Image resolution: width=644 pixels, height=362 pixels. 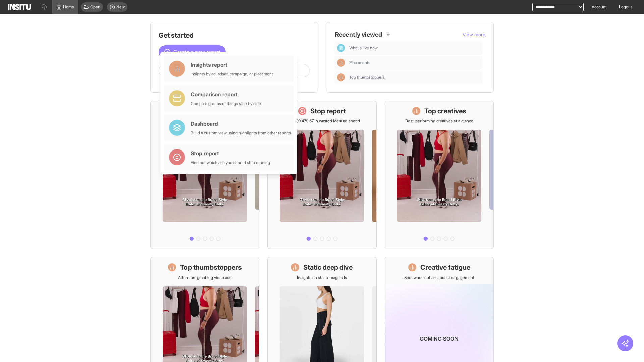 I want to click on p: Best-performing creatives at a glance, so click(x=439, y=121).